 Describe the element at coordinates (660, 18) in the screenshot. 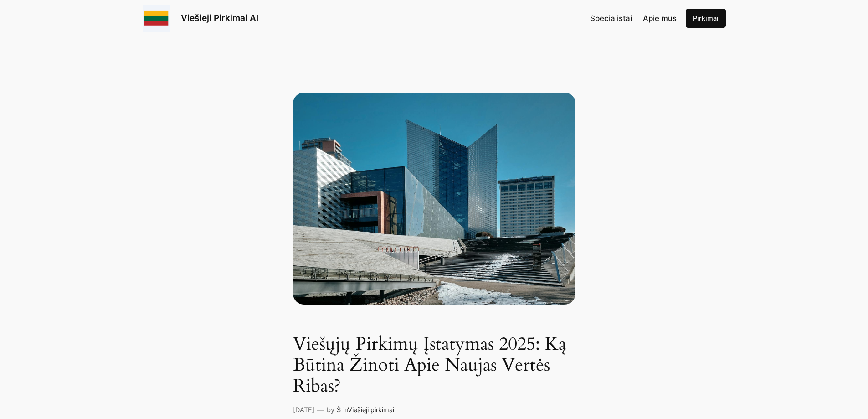

I see `span: Apie mus` at that location.